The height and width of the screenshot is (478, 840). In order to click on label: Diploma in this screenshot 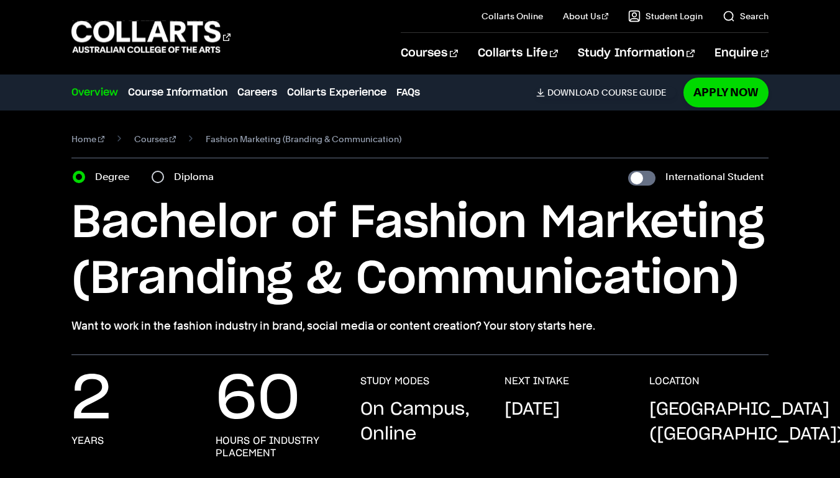, I will do `click(197, 177)`.